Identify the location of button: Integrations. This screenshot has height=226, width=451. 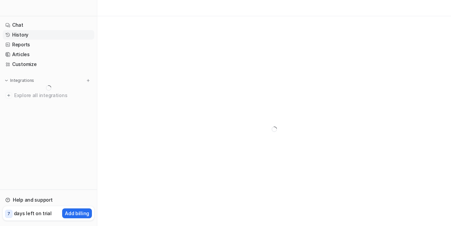
(19, 80).